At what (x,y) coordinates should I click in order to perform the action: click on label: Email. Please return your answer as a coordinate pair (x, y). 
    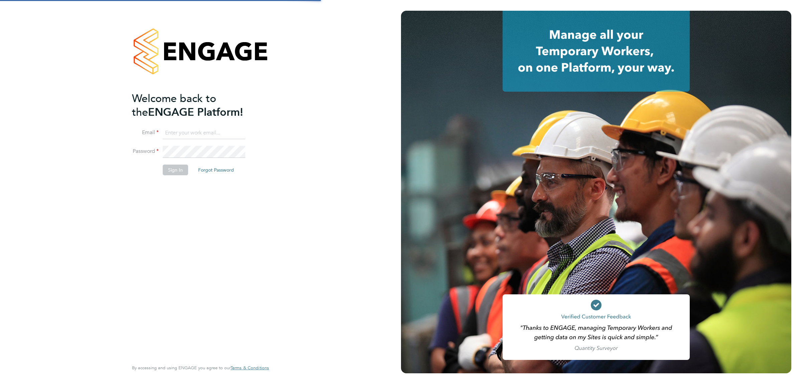
    Looking at the image, I should click on (145, 132).